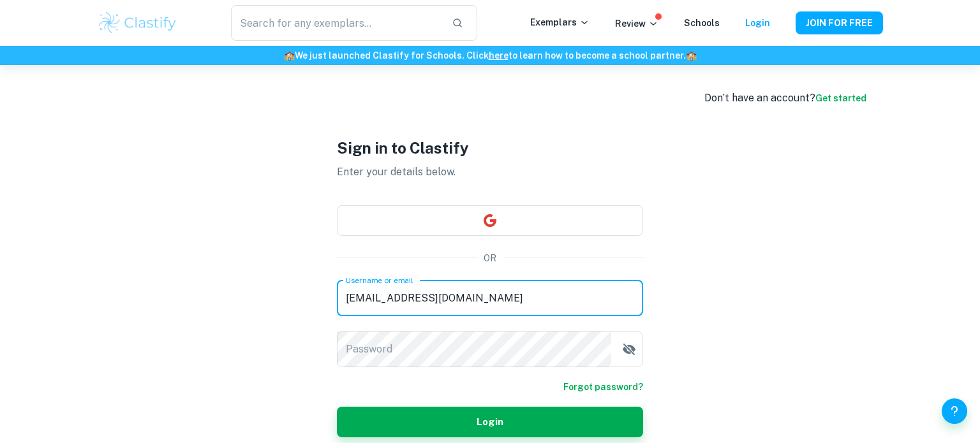 This screenshot has height=443, width=980. I want to click on button: Help and Feedback, so click(954, 411).